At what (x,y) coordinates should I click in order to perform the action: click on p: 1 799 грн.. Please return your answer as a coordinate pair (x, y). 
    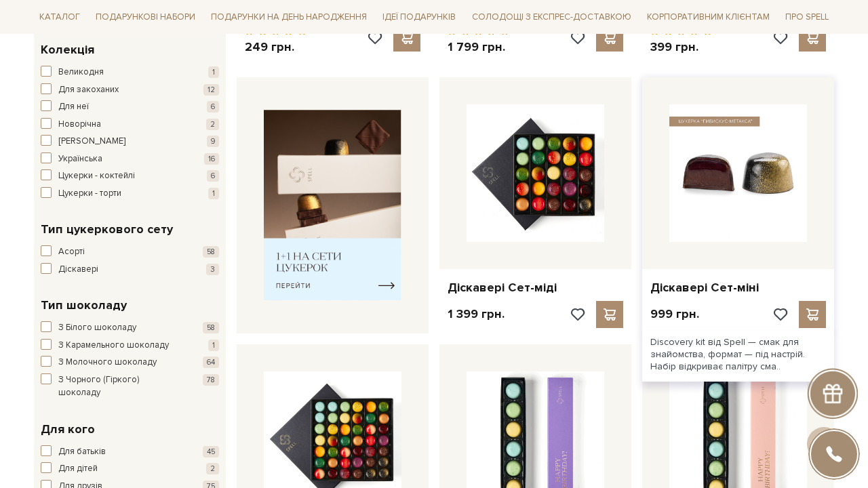
    Looking at the image, I should click on (478, 47).